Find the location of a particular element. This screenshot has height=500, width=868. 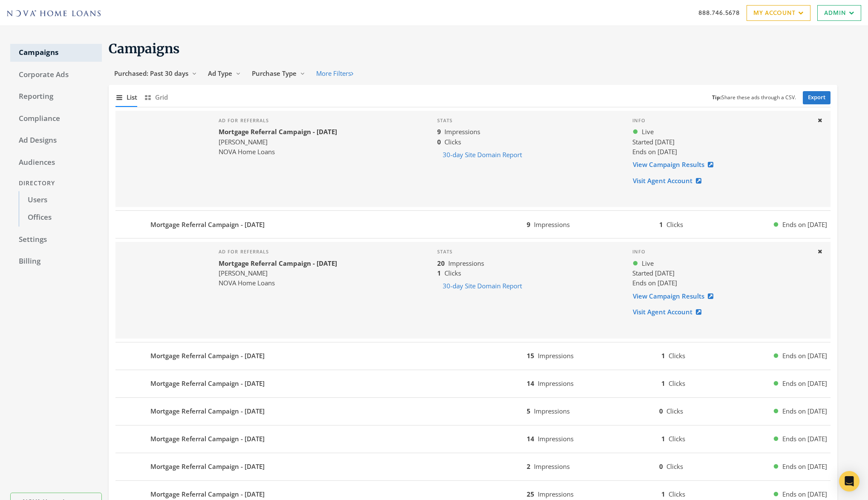

b: 5 is located at coordinates (528, 411).